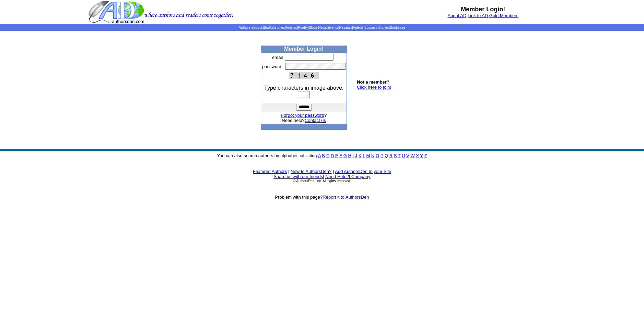  Describe the element at coordinates (322, 28) in the screenshot. I see `a: News` at that location.